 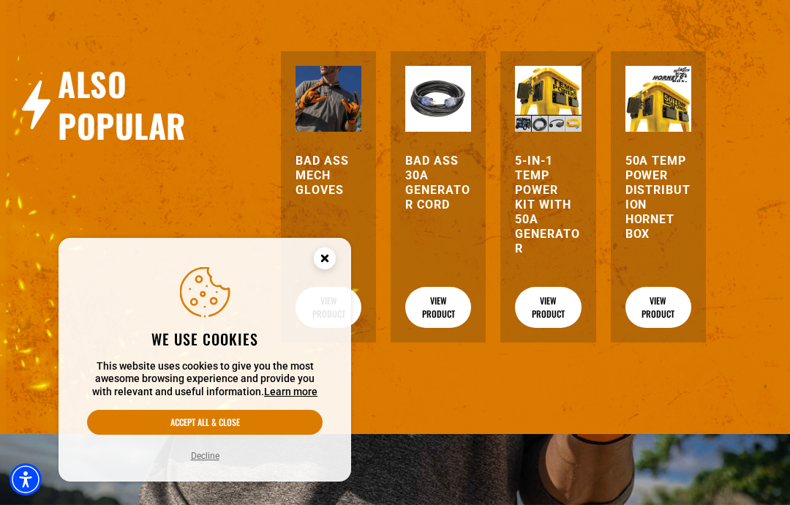 I want to click on p: This website uses cookies to give you the most awesome browsing experience and provide you with r..., so click(x=205, y=379).